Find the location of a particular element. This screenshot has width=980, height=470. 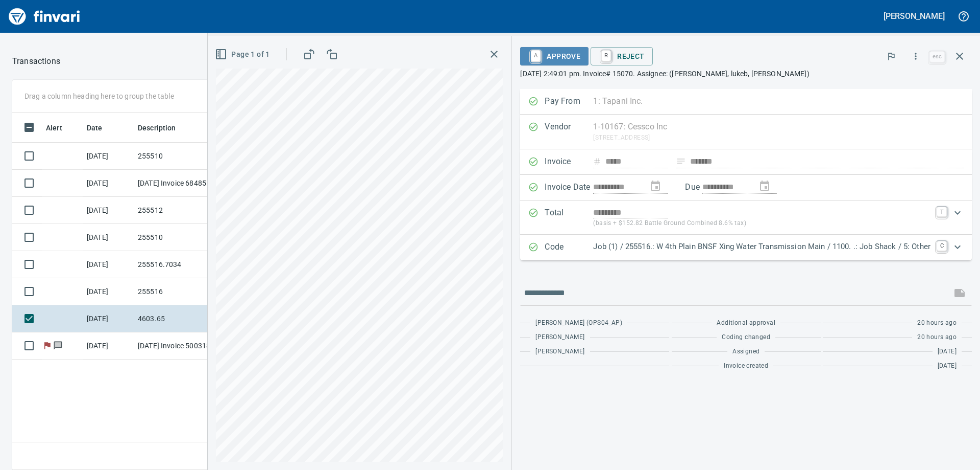

span: Page 1 of 1 is located at coordinates (243, 54).